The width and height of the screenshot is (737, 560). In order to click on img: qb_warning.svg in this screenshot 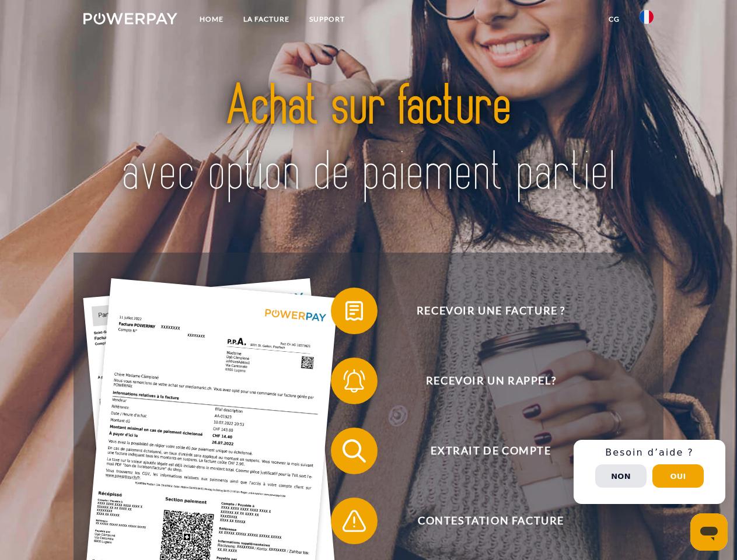, I will do `click(354, 521)`.